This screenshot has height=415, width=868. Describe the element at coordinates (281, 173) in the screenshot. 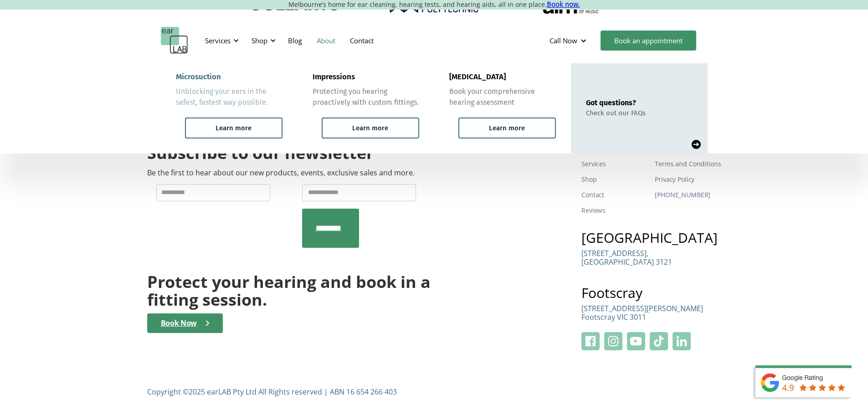

I see `p: Be the first to hear about our new products, events, exclusive sales and more.` at that location.